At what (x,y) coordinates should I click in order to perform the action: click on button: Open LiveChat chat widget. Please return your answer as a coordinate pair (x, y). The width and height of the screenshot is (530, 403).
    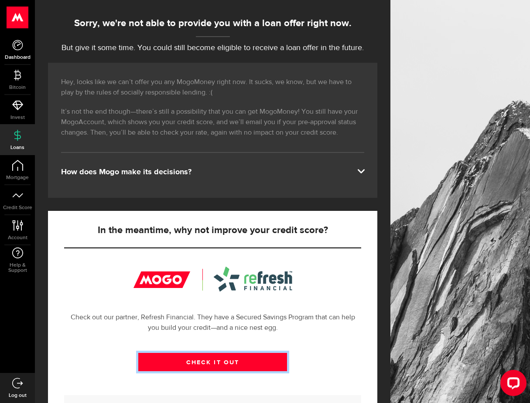
    Looking at the image, I should click on (20, 17).